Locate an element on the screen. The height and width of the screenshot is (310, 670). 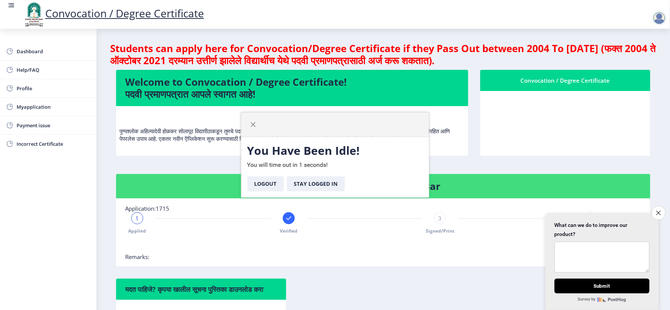
span: Payment issue is located at coordinates (54, 125).